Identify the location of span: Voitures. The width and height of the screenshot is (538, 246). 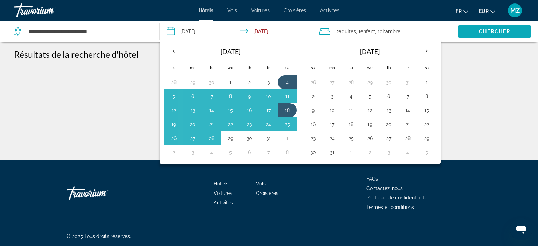
(260, 11).